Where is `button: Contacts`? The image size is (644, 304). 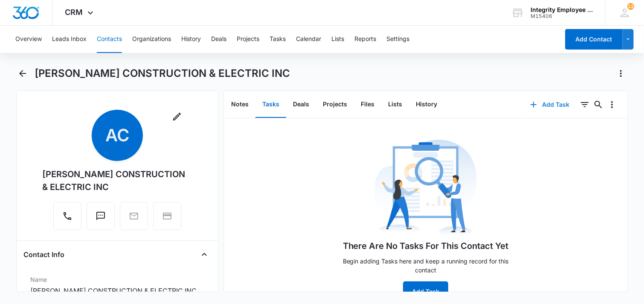 button: Contacts is located at coordinates (109, 39).